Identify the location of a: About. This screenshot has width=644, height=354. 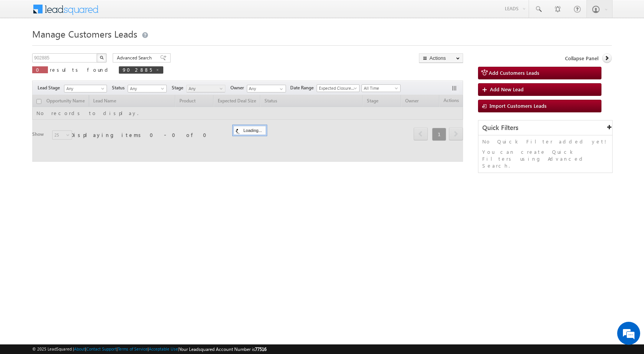
(79, 349).